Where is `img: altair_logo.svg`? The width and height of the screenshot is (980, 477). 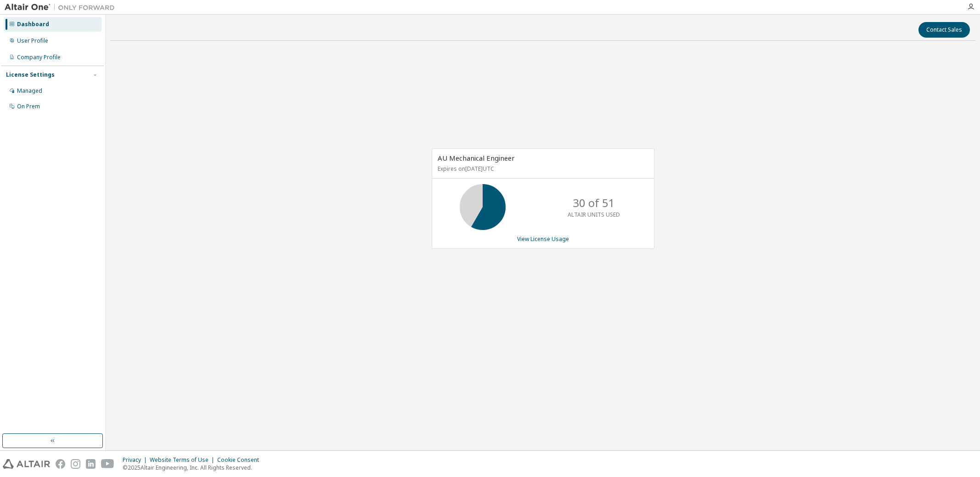 img: altair_logo.svg is located at coordinates (26, 464).